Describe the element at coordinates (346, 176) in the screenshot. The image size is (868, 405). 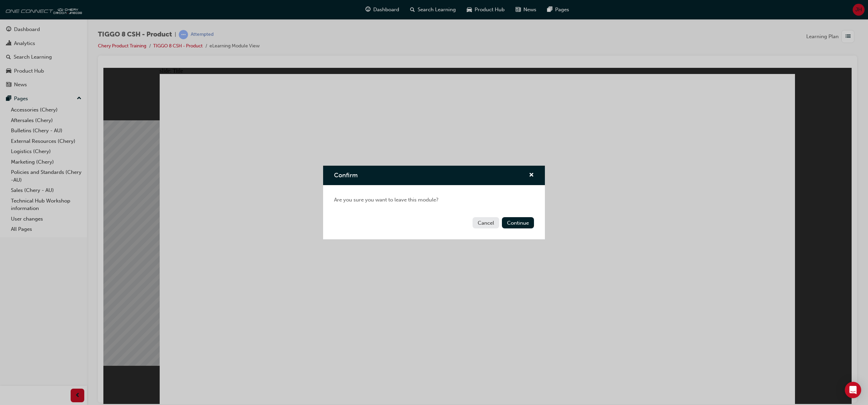
I see `span: Confirm` at that location.